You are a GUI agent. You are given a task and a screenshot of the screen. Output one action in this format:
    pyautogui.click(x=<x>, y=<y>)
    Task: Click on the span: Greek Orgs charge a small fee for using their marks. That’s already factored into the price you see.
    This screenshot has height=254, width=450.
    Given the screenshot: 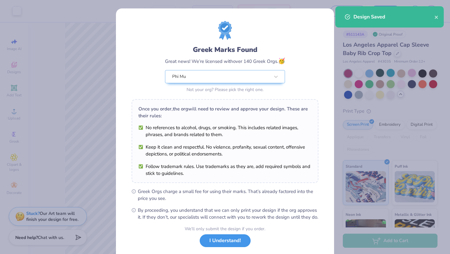 What is the action you would take?
    pyautogui.click(x=228, y=195)
    